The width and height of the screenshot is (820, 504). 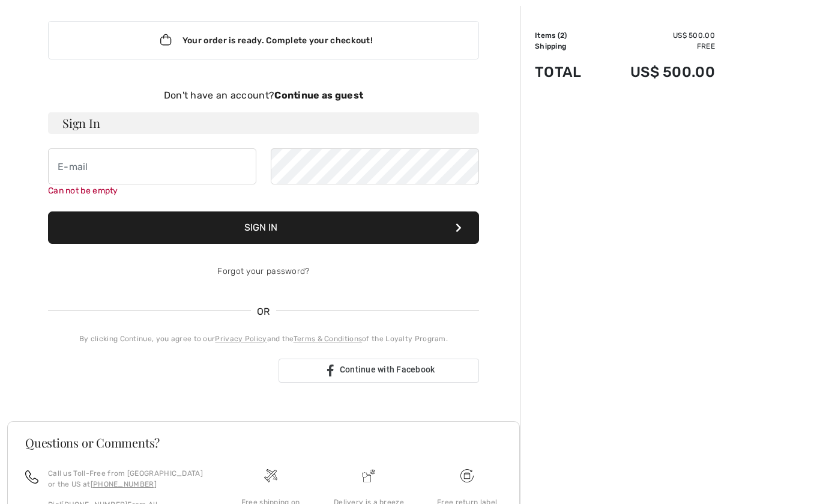 I want to click on td: Items ( ), so click(x=567, y=35).